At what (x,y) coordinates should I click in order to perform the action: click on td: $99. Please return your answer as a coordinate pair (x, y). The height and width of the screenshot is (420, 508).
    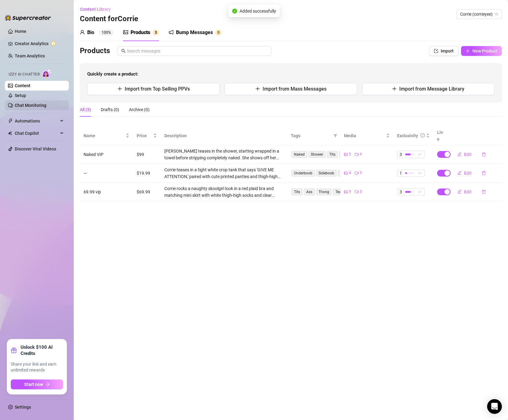
    Looking at the image, I should click on (147, 154).